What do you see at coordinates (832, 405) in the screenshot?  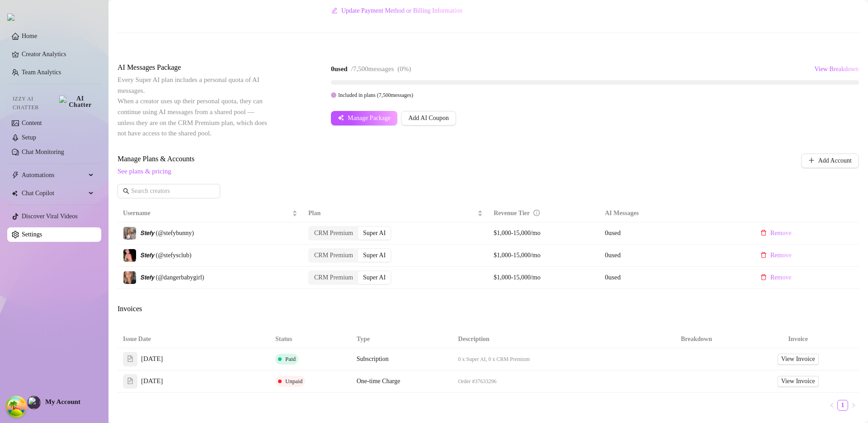 I see `li: Previous Page` at bounding box center [832, 405].